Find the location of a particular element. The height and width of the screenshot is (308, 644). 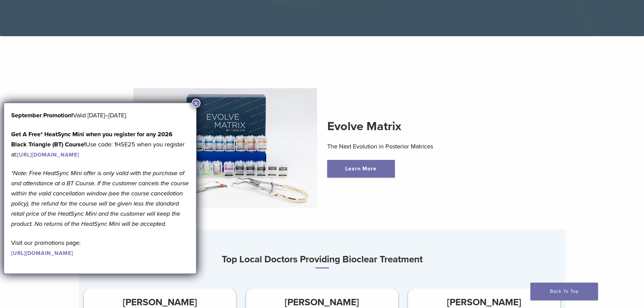

b: September Promotion! is located at coordinates (42, 115).